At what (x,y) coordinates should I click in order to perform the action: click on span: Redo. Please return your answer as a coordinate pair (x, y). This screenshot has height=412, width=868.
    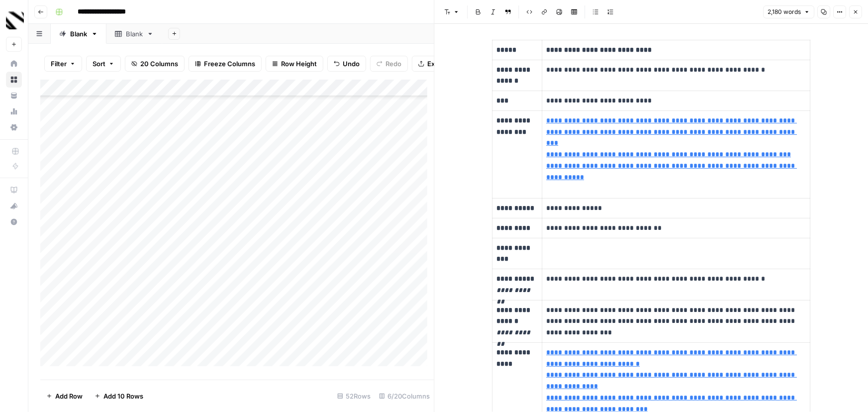
    Looking at the image, I should click on (394, 64).